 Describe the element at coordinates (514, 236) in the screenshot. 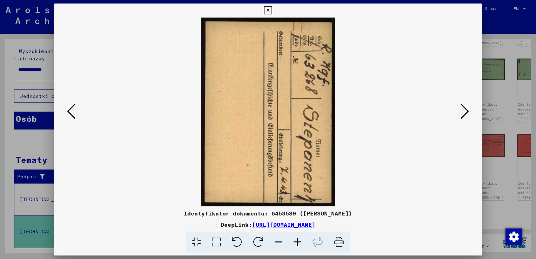

I see `div: Zmienianie zgody` at that location.